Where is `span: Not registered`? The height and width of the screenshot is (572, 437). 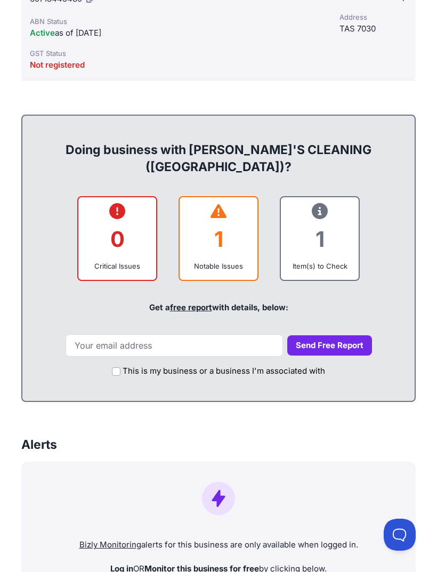
span: Not registered is located at coordinates (57, 65).